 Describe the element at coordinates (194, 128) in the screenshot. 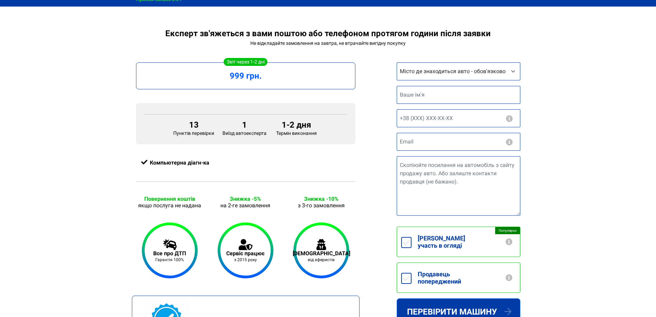

I see `div: Пунктів перевірки` at that location.